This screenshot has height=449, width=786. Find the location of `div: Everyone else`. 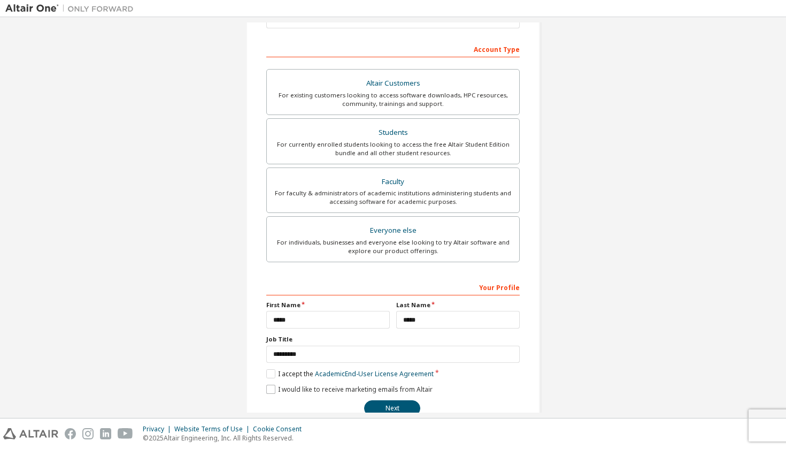

div: Everyone else is located at coordinates (393, 230).